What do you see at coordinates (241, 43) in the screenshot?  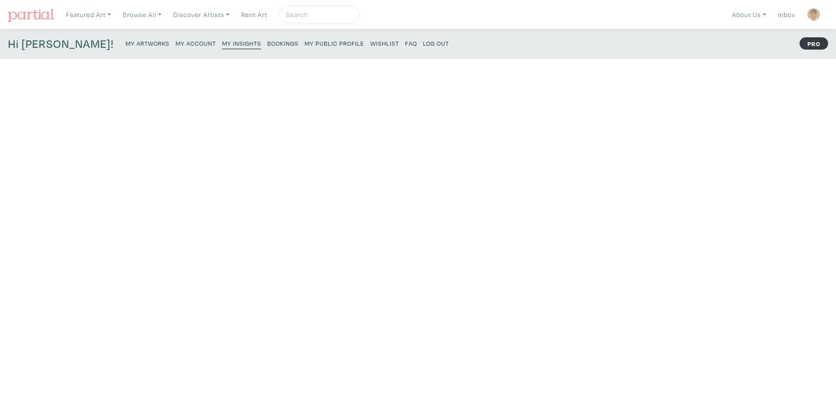 I see `small: My Insights` at bounding box center [241, 43].